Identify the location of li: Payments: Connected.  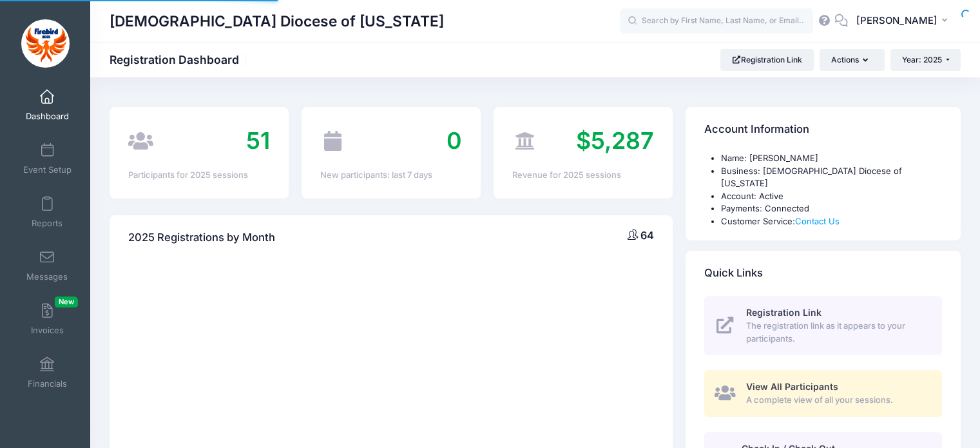
(831, 209).